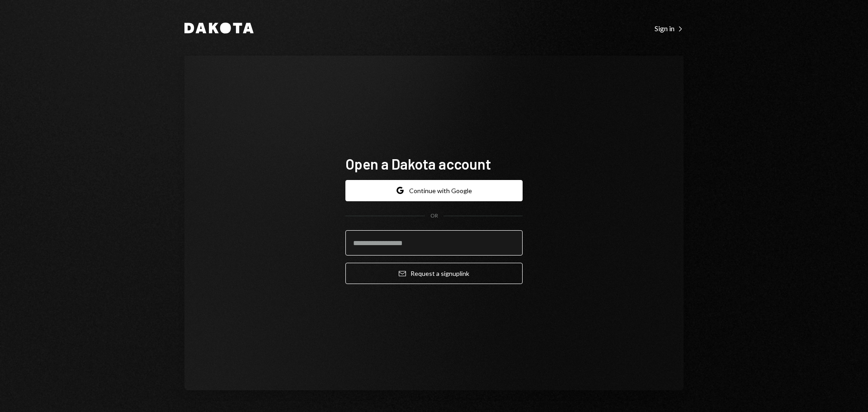 Image resolution: width=868 pixels, height=412 pixels. I want to click on button: Request a signuplink, so click(434, 273).